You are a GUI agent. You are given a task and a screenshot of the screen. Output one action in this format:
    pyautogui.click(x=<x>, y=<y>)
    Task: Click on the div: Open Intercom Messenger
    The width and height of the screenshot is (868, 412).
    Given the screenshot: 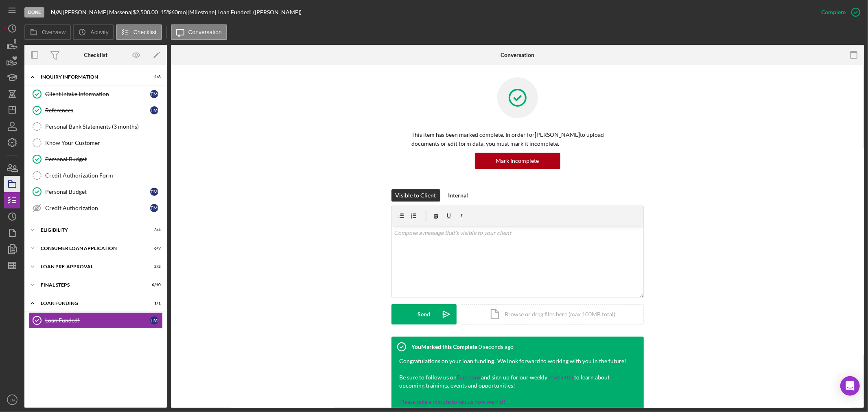 What is the action you would take?
    pyautogui.click(x=850, y=386)
    